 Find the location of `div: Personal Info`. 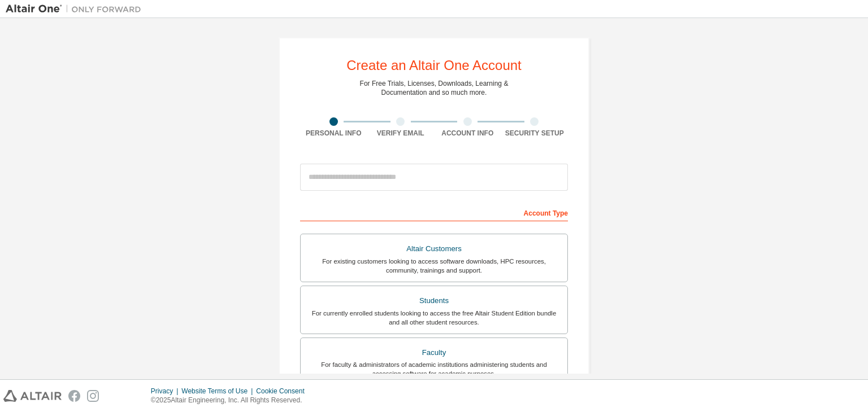

div: Personal Info is located at coordinates (334, 133).